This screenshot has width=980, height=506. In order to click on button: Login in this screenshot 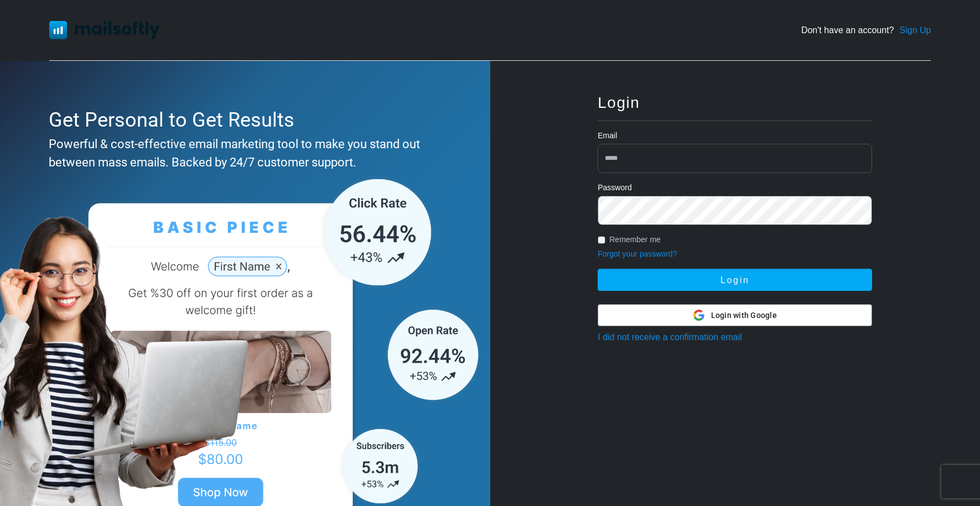, I will do `click(734, 280)`.